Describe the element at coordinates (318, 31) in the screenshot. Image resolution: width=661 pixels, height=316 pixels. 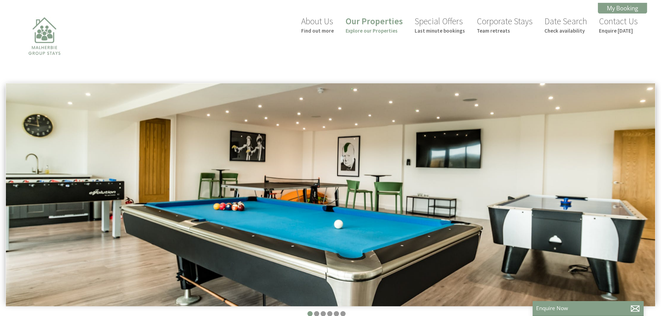
I see `small: Find out more` at that location.